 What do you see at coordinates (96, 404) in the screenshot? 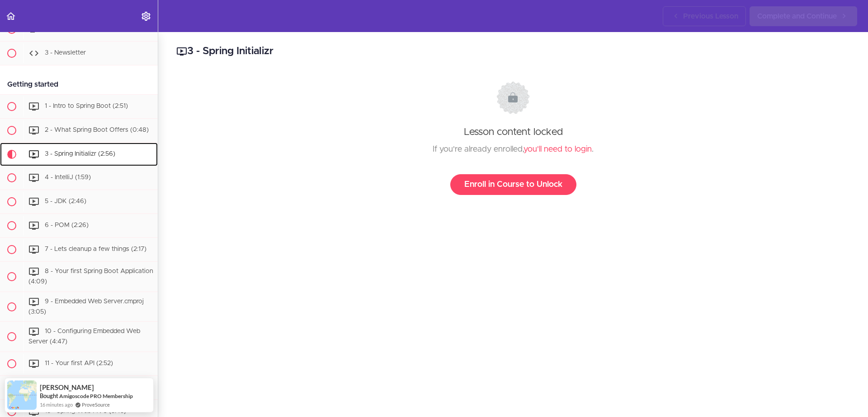
I see `a: ProveSource` at bounding box center [96, 404].